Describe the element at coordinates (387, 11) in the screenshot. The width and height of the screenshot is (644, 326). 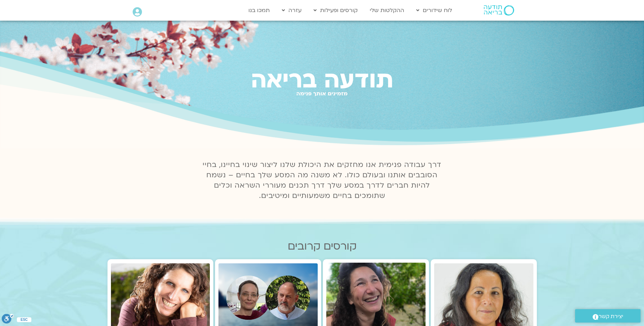
I see `a: ההקלטות שלי` at that location.